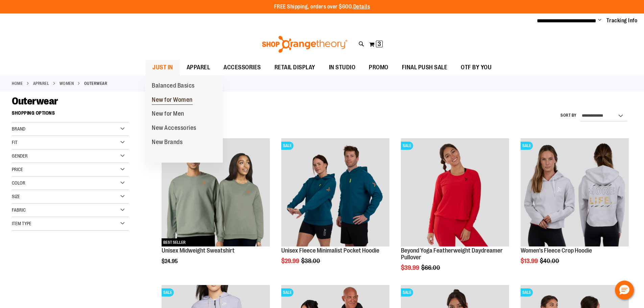 The image size is (644, 308). What do you see at coordinates (216, 192) in the screenshot?
I see `img: Unisex Midweight Sweatshirt` at bounding box center [216, 192].